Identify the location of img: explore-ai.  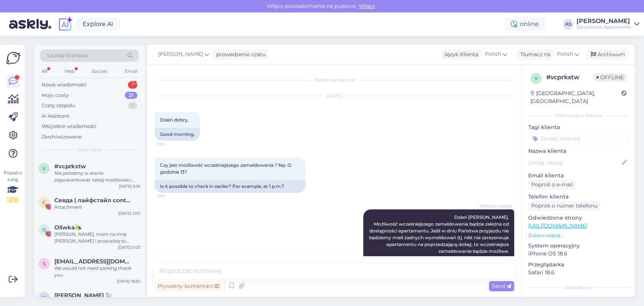
(65, 24).